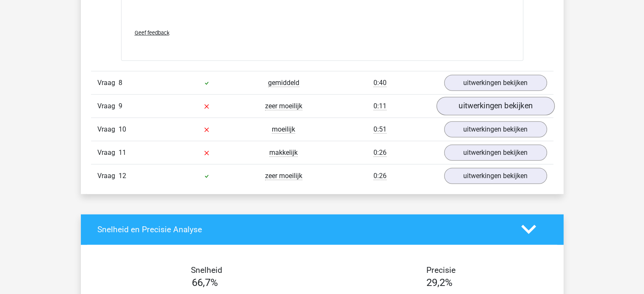 This screenshot has height=294, width=644. What do you see at coordinates (122, 129) in the screenshot?
I see `span: 10` at bounding box center [122, 129].